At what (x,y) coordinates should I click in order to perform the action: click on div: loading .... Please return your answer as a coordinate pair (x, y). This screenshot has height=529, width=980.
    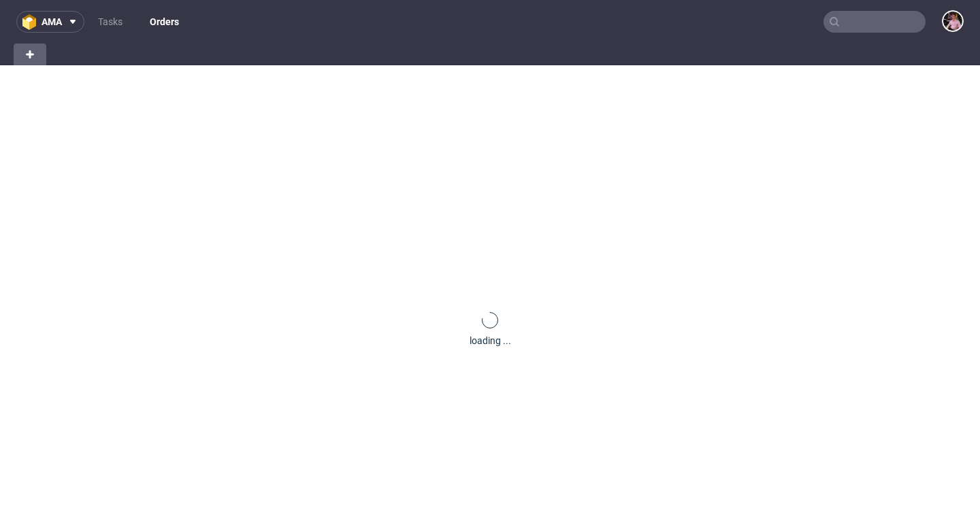
    Looking at the image, I should click on (490, 341).